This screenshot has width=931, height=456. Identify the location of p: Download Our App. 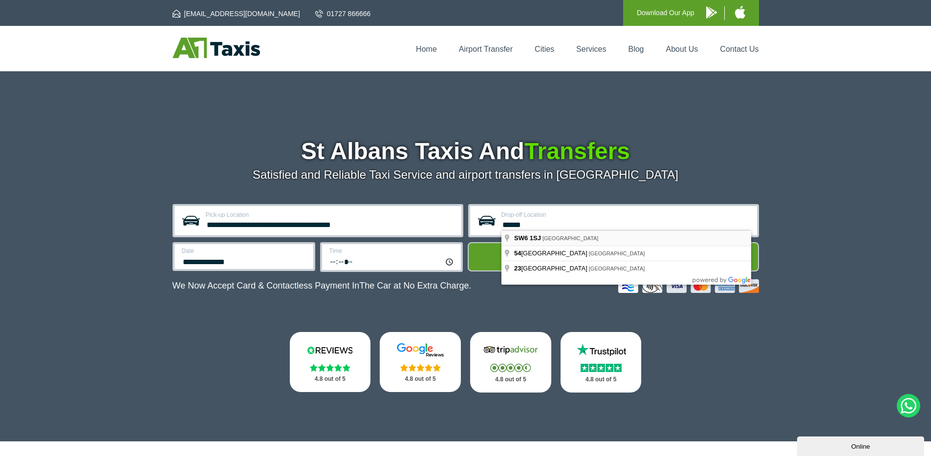
(665, 13).